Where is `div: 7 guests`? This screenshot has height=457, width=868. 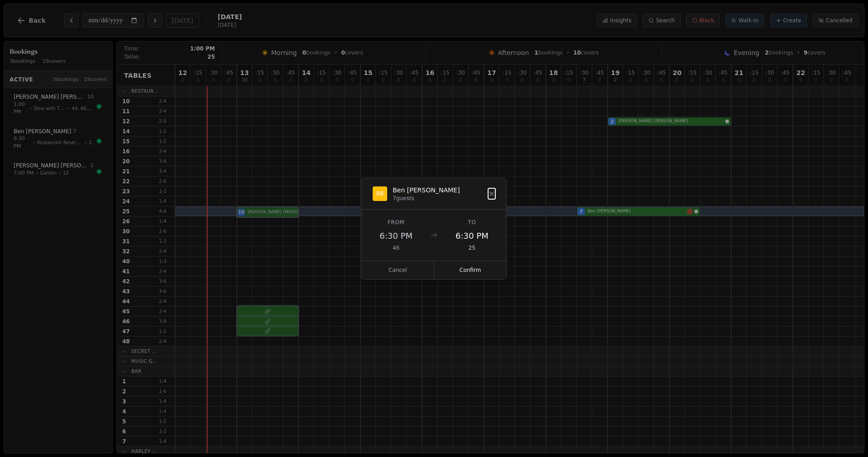
div: 7 guests is located at coordinates (426, 198).